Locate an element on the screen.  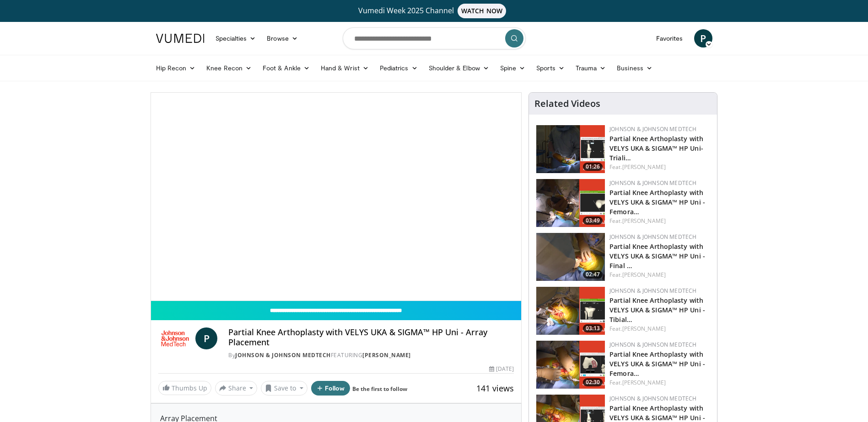
a: Business is located at coordinates (634, 68).